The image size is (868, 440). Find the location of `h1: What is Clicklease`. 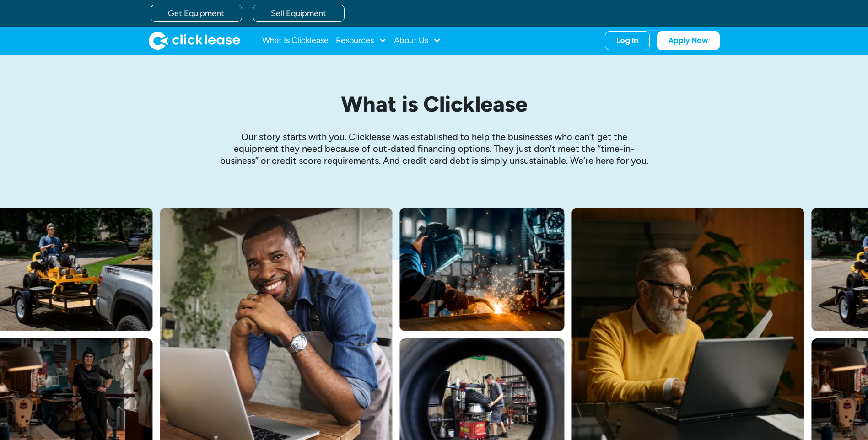

h1: What is Clicklease is located at coordinates (434, 104).